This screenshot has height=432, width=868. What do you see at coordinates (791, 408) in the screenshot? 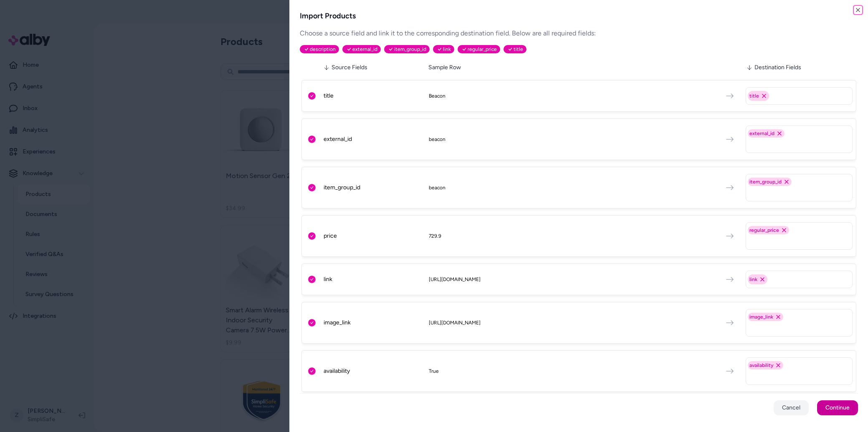
I see `button: Cancel` at bounding box center [791, 408].